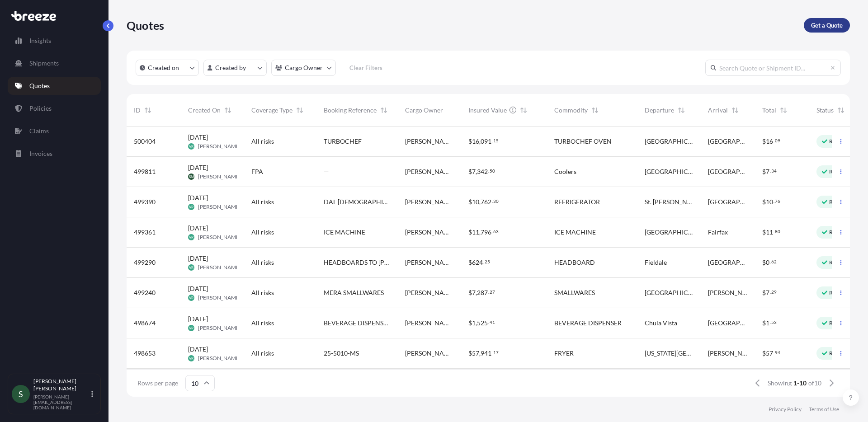  What do you see at coordinates (577, 202) in the screenshot?
I see `span: REFRIGERATOR` at bounding box center [577, 202].